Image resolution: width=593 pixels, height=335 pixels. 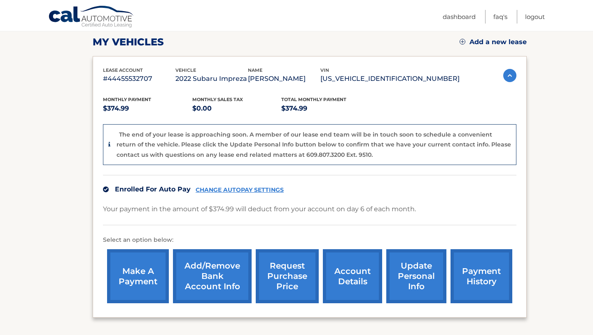 What do you see at coordinates (482, 276) in the screenshot?
I see `a: payment history` at bounding box center [482, 276].